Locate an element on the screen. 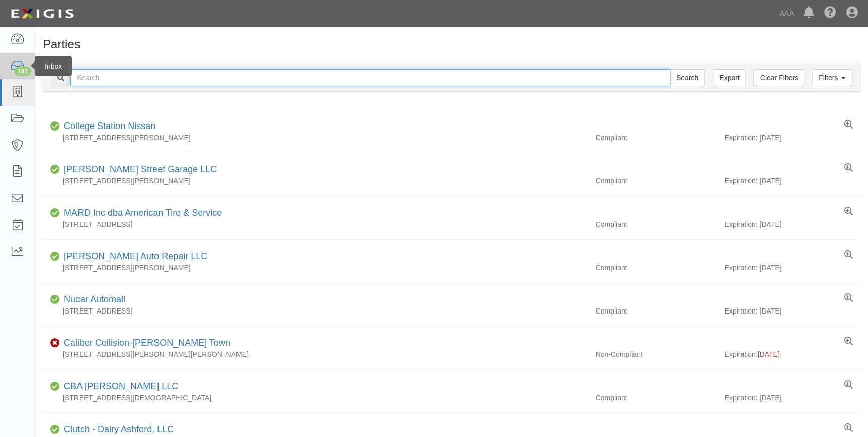 The height and width of the screenshot is (437, 868). div: Non-Compliant is located at coordinates (656, 354).